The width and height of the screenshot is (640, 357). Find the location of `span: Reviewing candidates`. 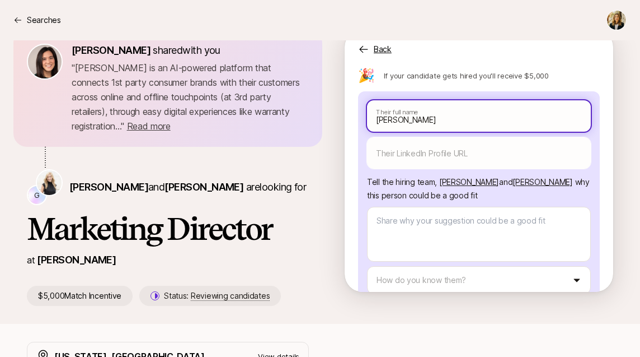

span: Reviewing candidates is located at coordinates (230, 296).